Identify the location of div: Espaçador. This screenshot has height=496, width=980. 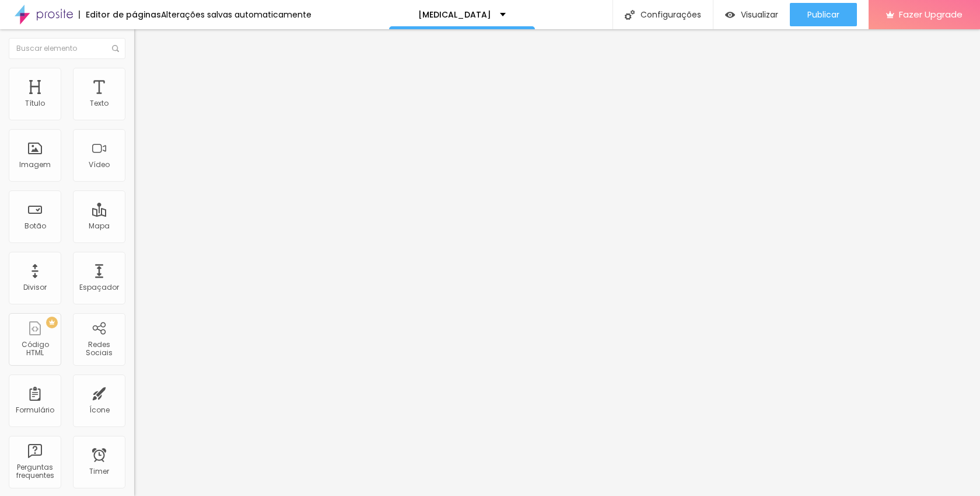
(99, 287).